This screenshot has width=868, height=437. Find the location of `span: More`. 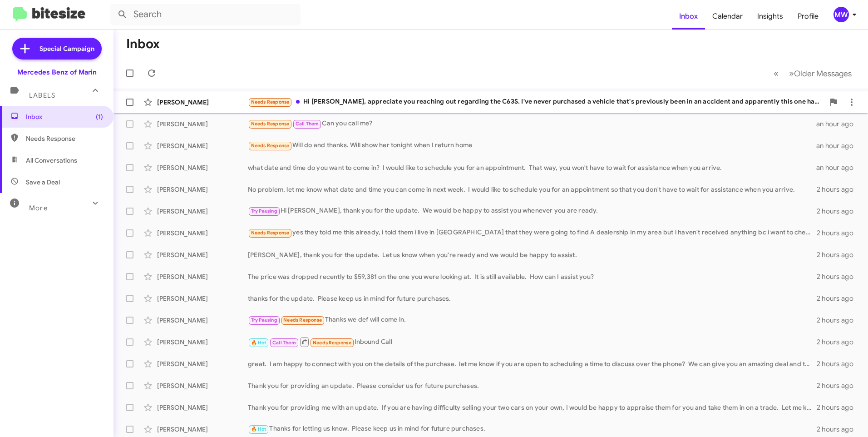

span: More is located at coordinates (38, 208).